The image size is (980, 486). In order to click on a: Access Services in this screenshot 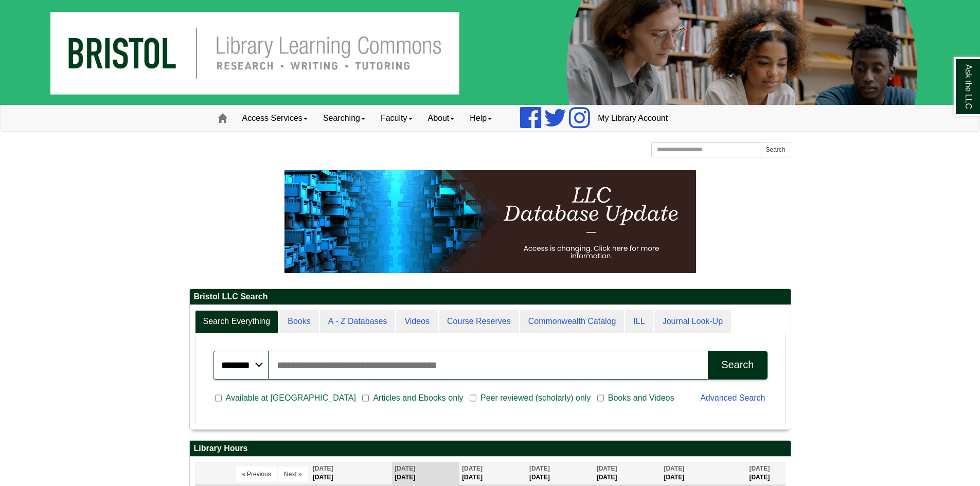, I will do `click(274, 118)`.